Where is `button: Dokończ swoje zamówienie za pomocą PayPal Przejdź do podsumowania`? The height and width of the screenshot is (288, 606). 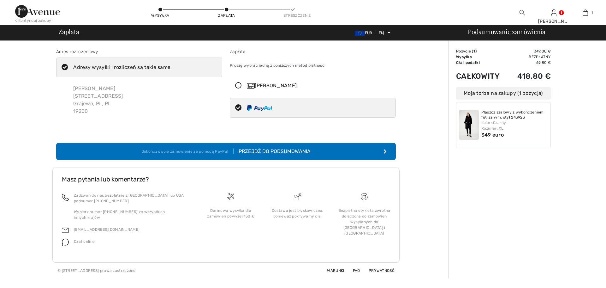 button: Dokończ swoje zamówienie za pomocą PayPal Przejdź do podsumowania is located at coordinates (226, 151).